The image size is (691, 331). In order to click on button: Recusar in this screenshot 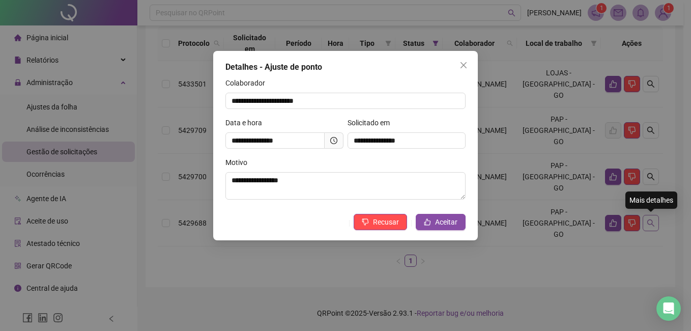, I will do `click(380, 222)`.